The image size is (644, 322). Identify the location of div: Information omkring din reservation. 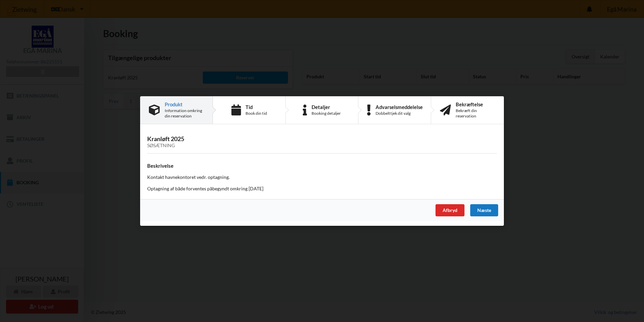
(184, 113).